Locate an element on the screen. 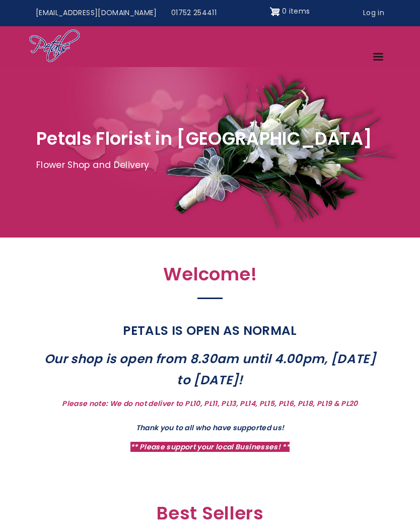 This screenshot has height=524, width=420. a: Shopping cart 0 items is located at coordinates (290, 12).